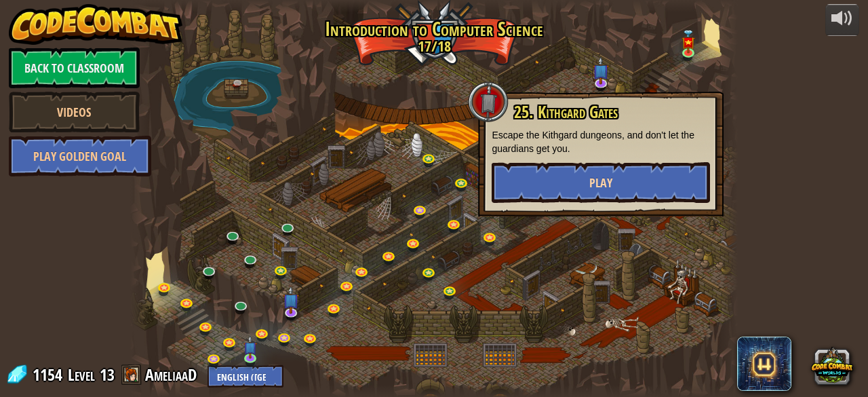 The width and height of the screenshot is (868, 397). Describe the element at coordinates (173, 374) in the screenshot. I see `a: AmeliaaD` at that location.